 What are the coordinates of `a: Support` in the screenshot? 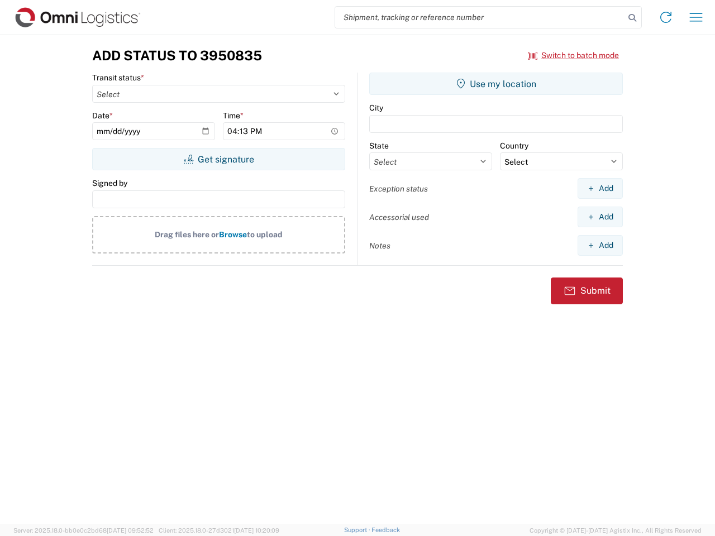 It's located at (358, 530).